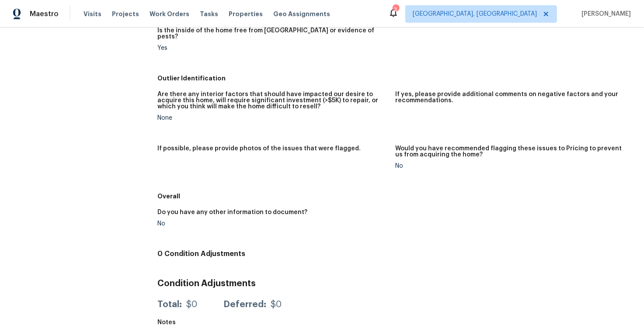 This screenshot has height=329, width=644. Describe the element at coordinates (245, 14) in the screenshot. I see `span: Properties` at that location.